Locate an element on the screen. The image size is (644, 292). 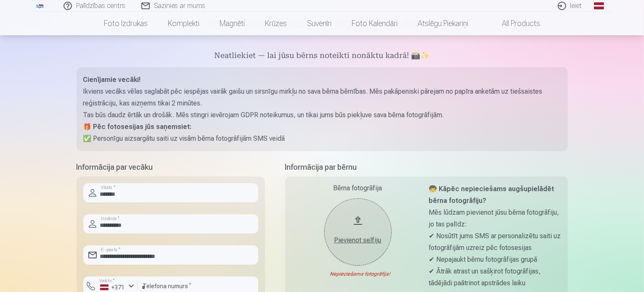
div: Nepieciešama fotogrāfija! is located at coordinates (358, 274).